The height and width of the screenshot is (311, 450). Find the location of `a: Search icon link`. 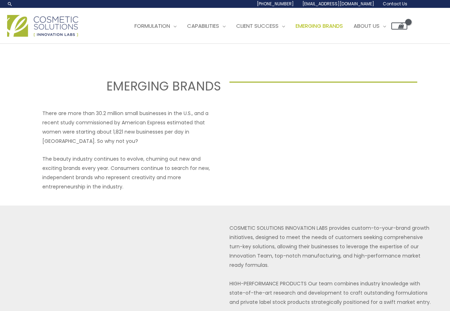

a: Search icon link is located at coordinates (10, 4).